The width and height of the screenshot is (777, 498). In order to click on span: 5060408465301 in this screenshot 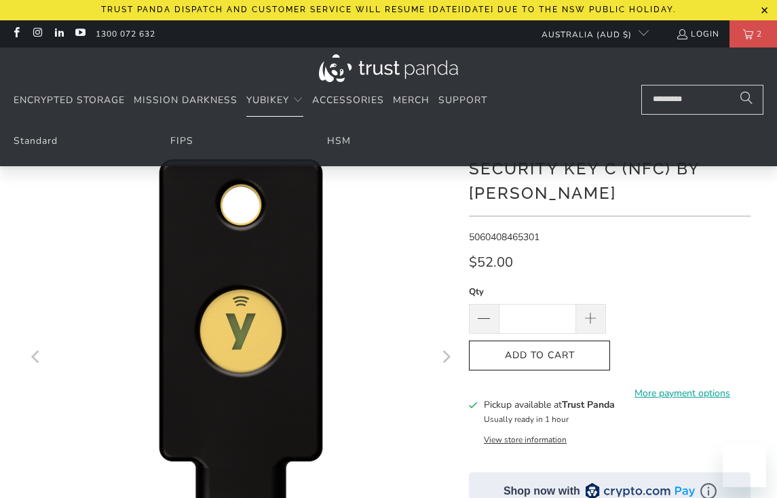, I will do `click(504, 237)`.